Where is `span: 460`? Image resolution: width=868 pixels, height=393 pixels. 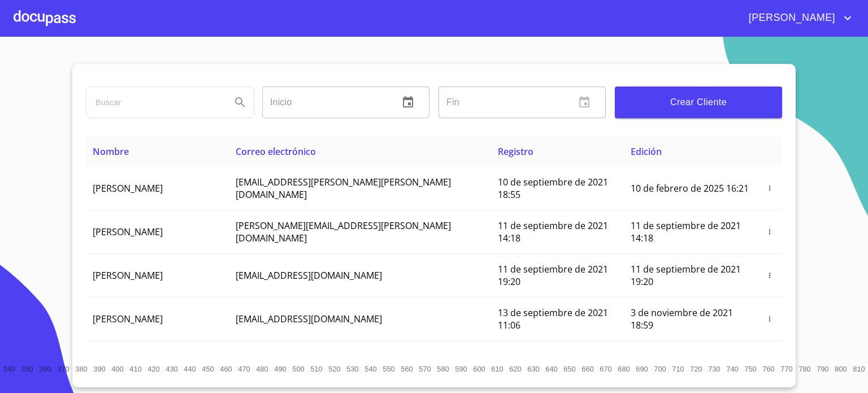
span: 460 is located at coordinates (226, 369).